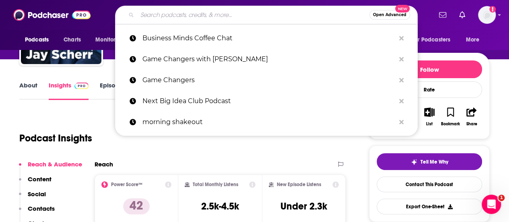  I want to click on img: tell me why sparkle, so click(414, 162).